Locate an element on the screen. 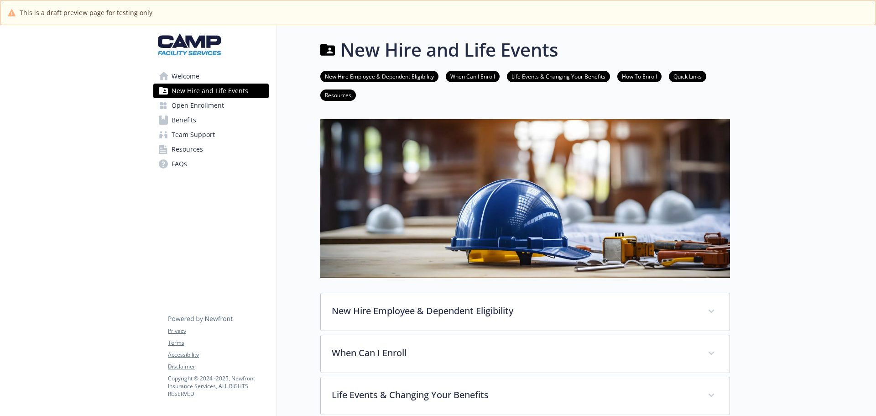 The image size is (876, 416). a: Open Enrollment is located at coordinates (211, 105).